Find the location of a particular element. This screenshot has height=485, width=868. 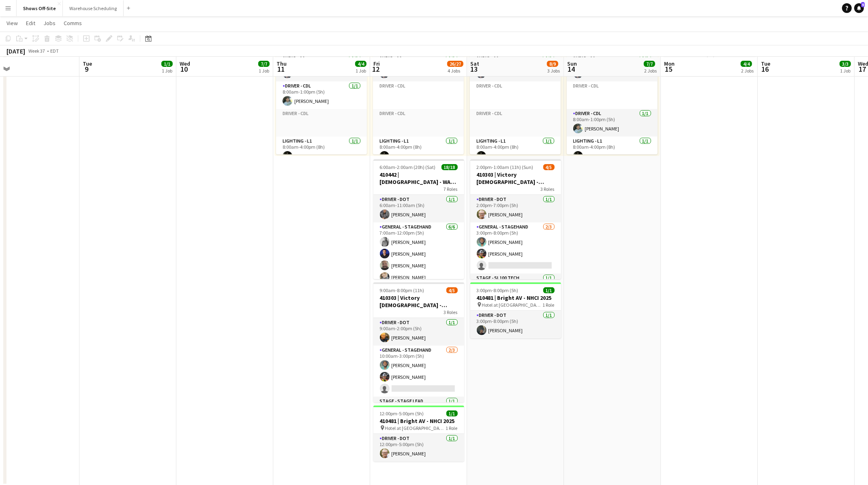

span: Sun is located at coordinates (572, 64).